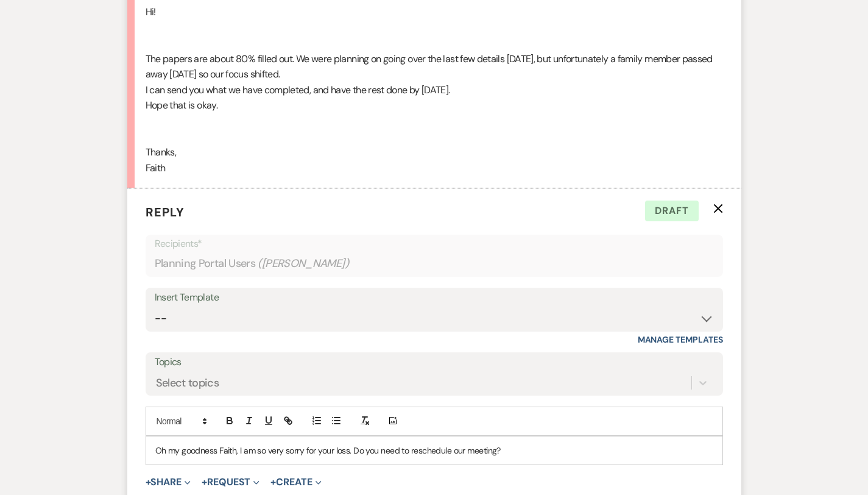  Describe the element at coordinates (672, 211) in the screenshot. I see `span: Draft` at that location.